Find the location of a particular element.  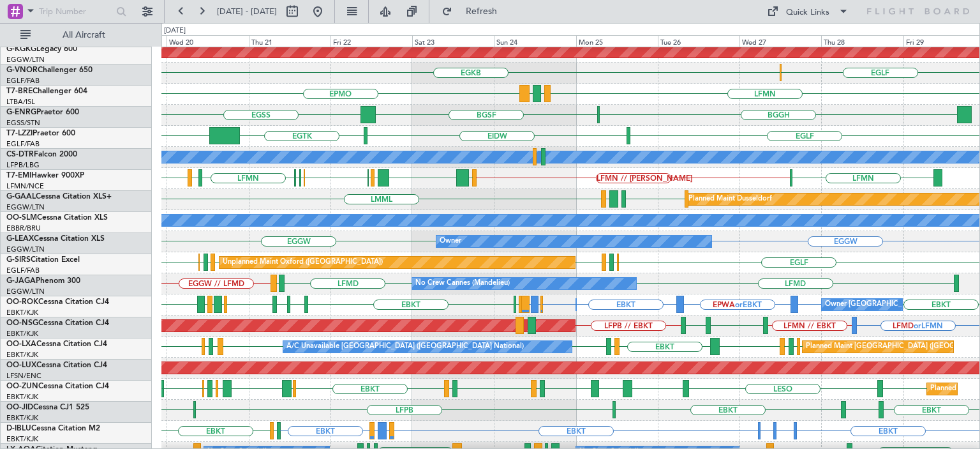

a: LFPB/LBG is located at coordinates (23, 164).